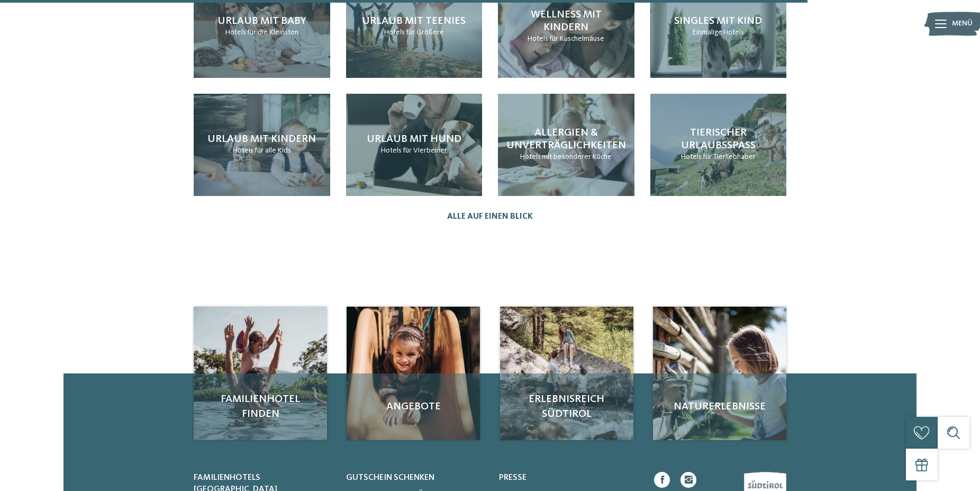 This screenshot has width=980, height=491. What do you see at coordinates (577, 39) in the screenshot?
I see `span: für Kuschelmäuse` at bounding box center [577, 39].